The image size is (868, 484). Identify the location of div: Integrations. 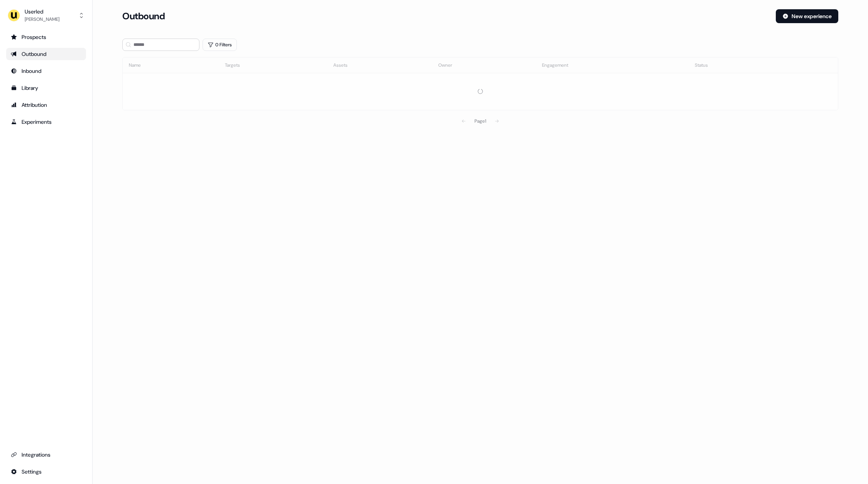
(46, 455).